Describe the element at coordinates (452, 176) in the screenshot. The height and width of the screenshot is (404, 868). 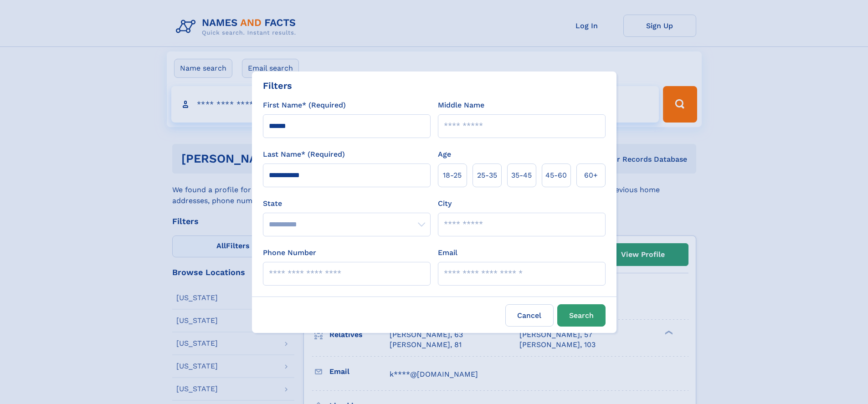
I see `span: 18‑25` at that location.